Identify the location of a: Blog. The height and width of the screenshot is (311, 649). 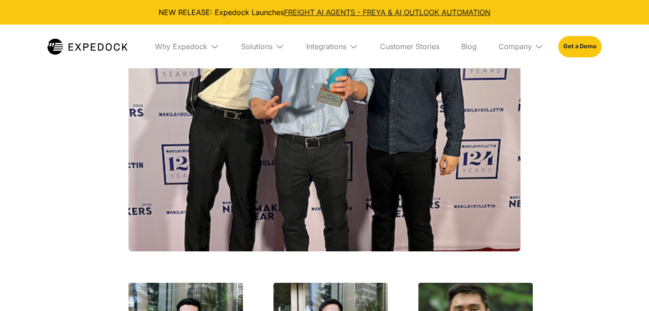
(469, 46).